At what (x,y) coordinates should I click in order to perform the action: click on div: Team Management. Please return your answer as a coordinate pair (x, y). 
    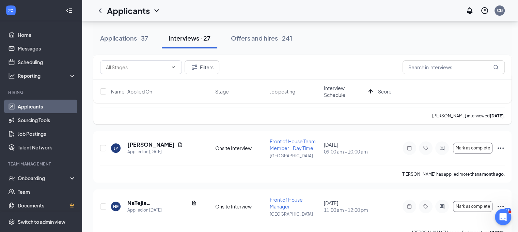
    Looking at the image, I should click on (41, 163).